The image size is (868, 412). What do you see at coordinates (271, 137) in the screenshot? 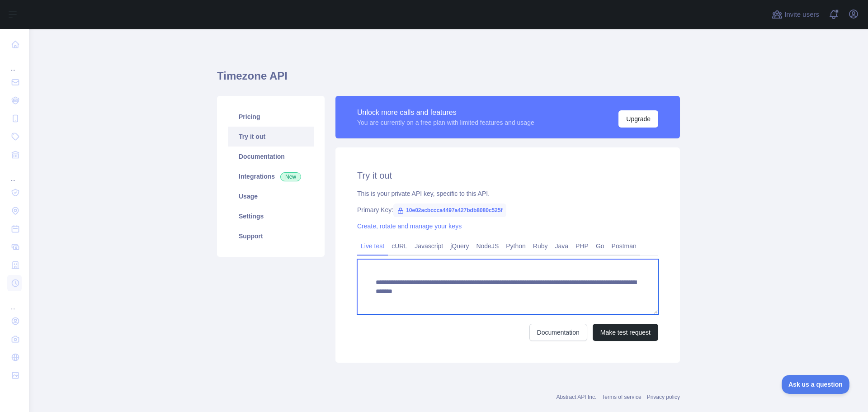
I see `a: Try it out` at bounding box center [271, 137].